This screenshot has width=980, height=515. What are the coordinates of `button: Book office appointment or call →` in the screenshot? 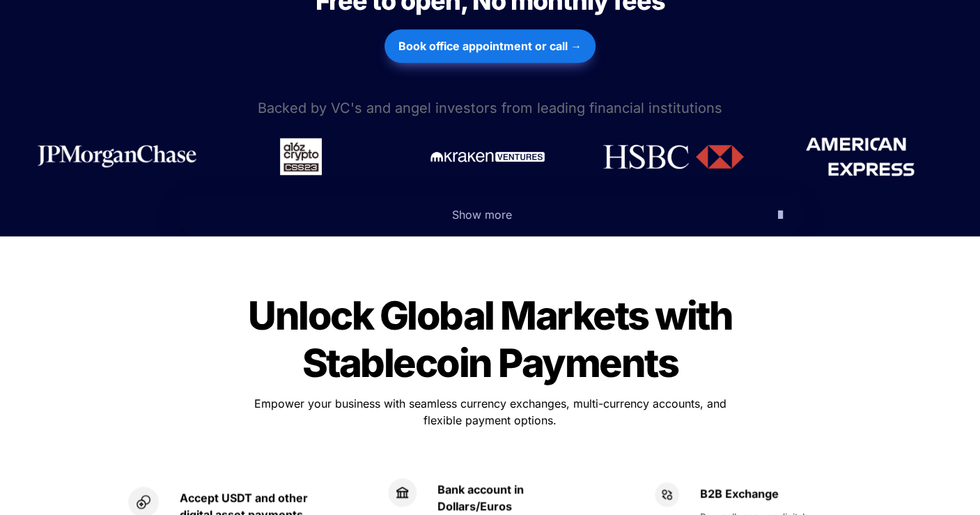 It's located at (490, 46).